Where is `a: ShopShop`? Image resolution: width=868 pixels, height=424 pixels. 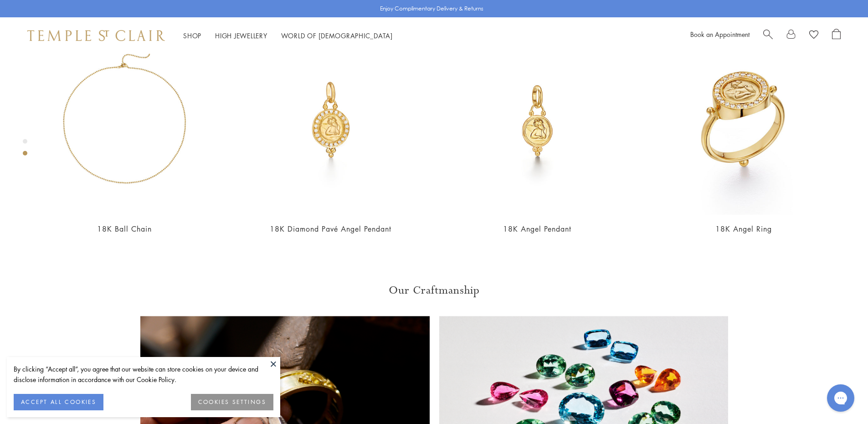
a: ShopShop is located at coordinates (192, 35).